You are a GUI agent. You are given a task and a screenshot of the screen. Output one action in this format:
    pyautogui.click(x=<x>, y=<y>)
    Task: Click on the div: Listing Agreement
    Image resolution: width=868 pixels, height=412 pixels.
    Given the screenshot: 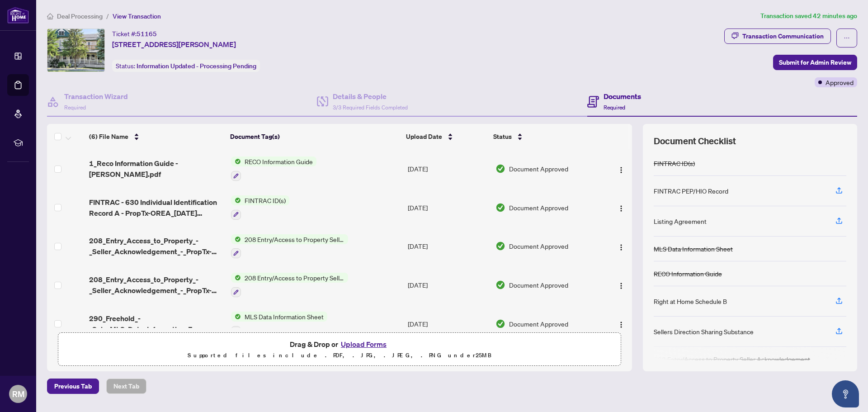 What is the action you would take?
    pyautogui.click(x=680, y=221)
    